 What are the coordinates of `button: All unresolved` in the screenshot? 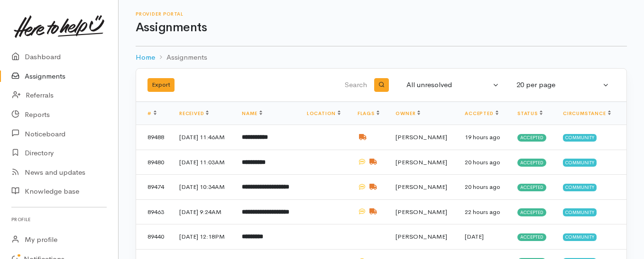 It's located at (453, 85).